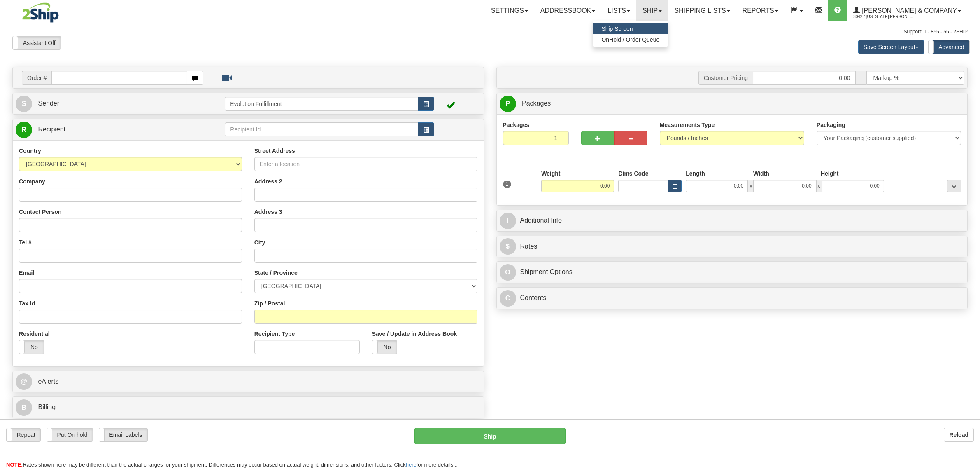  What do you see at coordinates (891, 47) in the screenshot?
I see `button: Save Screen Layout` at bounding box center [891, 47].